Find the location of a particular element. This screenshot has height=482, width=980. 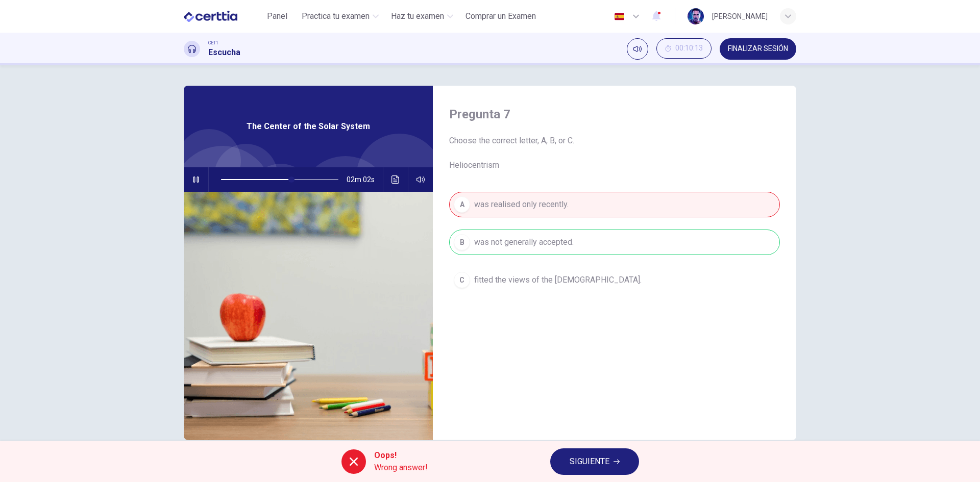

button: Haz tu examen is located at coordinates (422, 16).